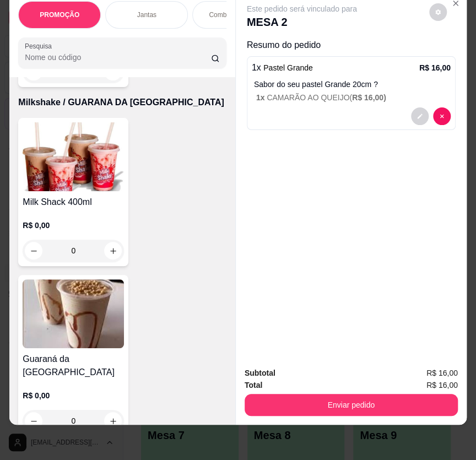 Image resolution: width=476 pixels, height=460 pixels. I want to click on p: Combos da casa, so click(233, 15).